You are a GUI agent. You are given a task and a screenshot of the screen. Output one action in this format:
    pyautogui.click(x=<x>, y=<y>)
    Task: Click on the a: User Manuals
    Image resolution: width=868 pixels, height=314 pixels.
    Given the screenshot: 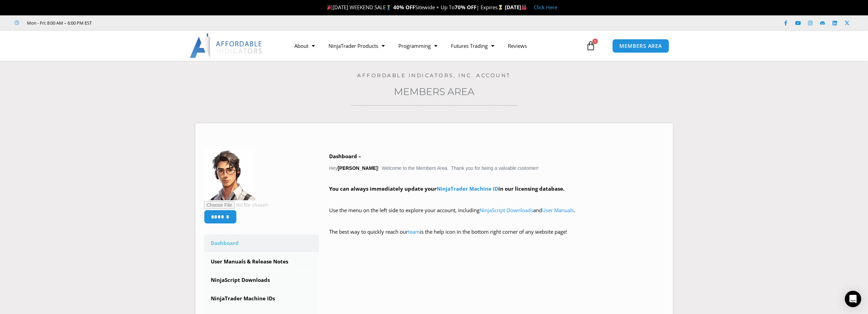 What is the action you would take?
    pyautogui.click(x=558, y=210)
    